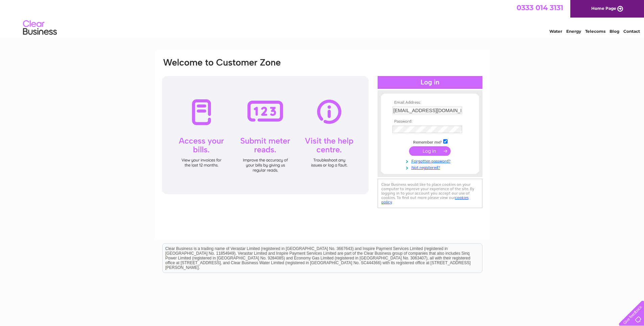 Image resolution: width=644 pixels, height=326 pixels. Describe the element at coordinates (430, 142) in the screenshot. I see `td: Remember me?` at that location.